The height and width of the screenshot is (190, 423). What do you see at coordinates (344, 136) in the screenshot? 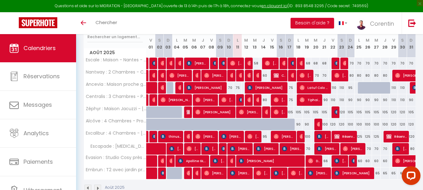
I see `span: Réservée FRANCOISE` at bounding box center [344, 136].